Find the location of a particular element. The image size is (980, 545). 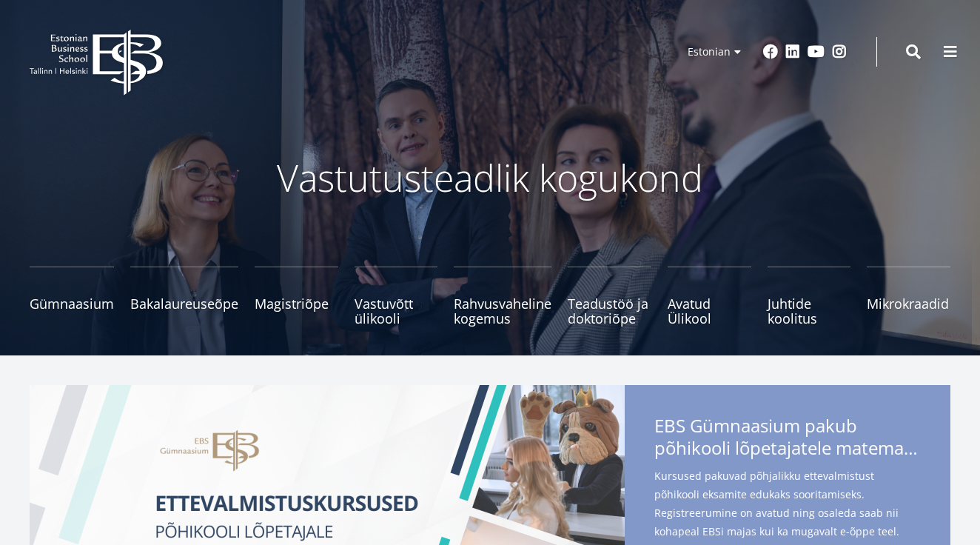

a: Linkedin is located at coordinates (793, 52).